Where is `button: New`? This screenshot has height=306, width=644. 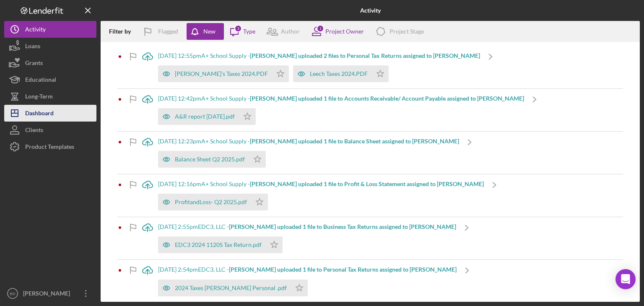 button: New is located at coordinates (205, 31).